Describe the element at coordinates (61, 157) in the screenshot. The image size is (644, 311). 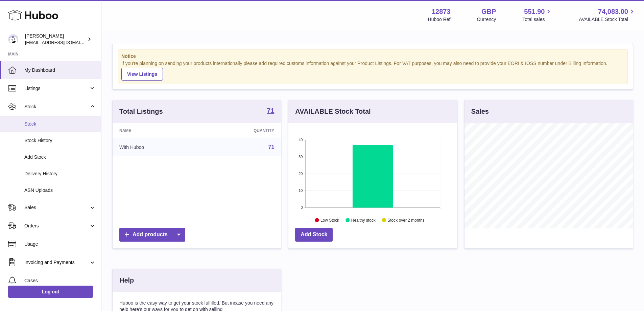
I see `span: Add Stock` at that location.